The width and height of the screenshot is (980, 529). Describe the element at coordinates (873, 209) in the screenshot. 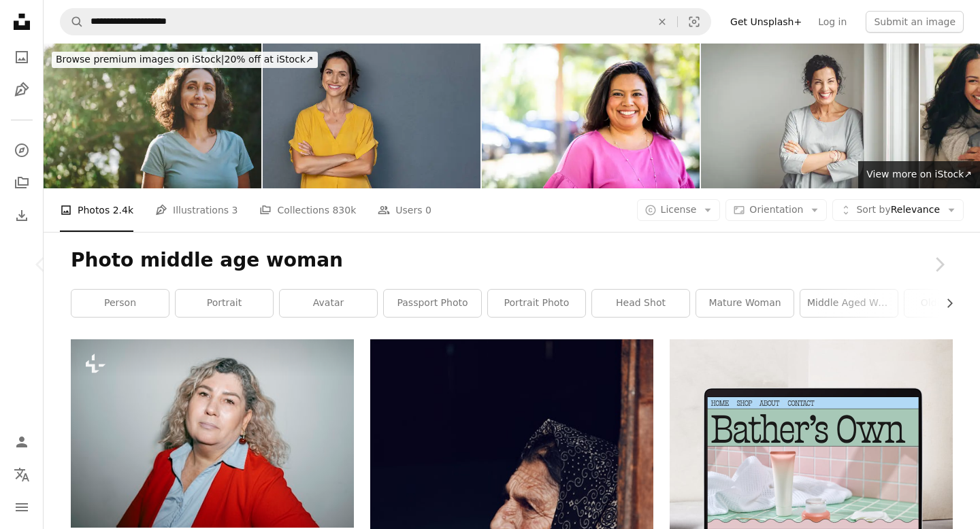

I see `span: Sort by` at that location.